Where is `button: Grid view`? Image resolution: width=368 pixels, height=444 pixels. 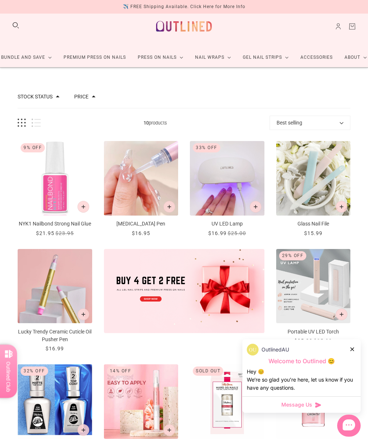 button: Grid view is located at coordinates (22, 123).